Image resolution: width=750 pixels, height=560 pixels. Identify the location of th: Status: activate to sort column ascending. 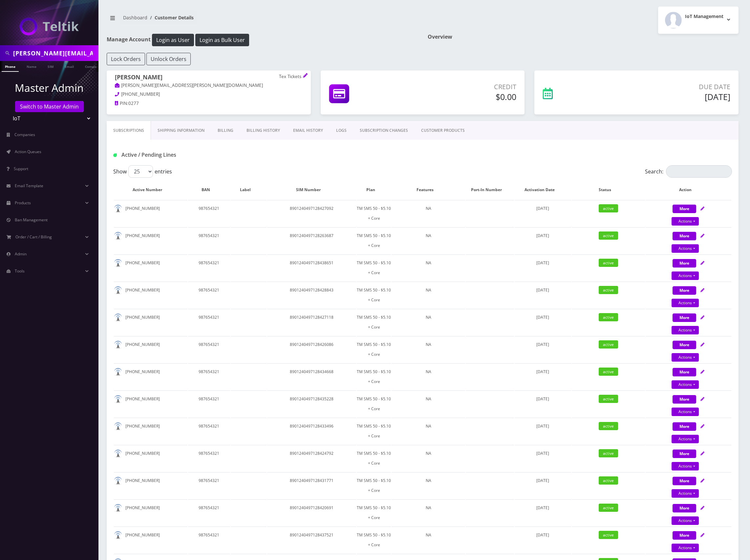
(608, 190).